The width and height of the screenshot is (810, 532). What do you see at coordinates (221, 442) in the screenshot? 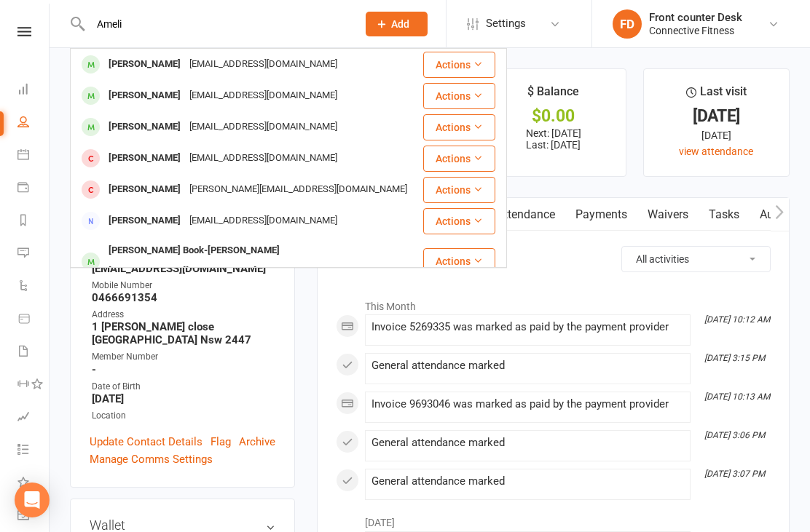
I see `a: Flag` at bounding box center [221, 442].